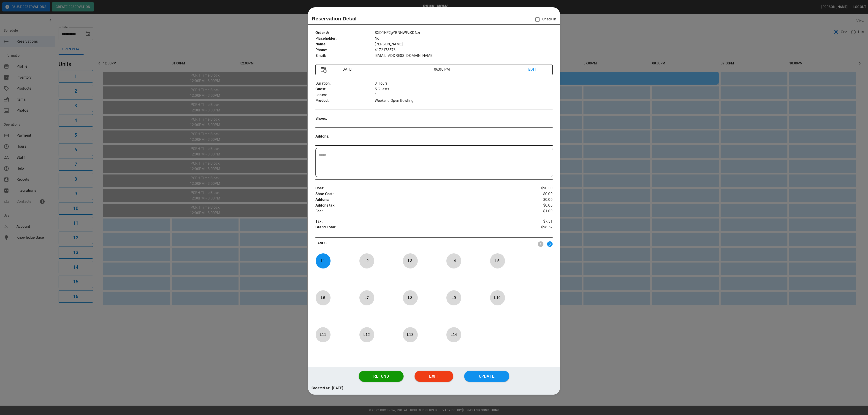  Describe the element at coordinates (345, 95) in the screenshot. I see `p: Lanes :` at that location.